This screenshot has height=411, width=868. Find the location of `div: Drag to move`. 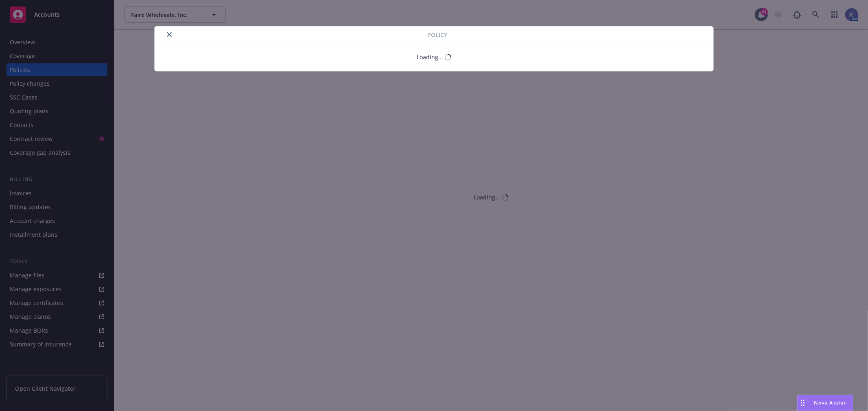

div: Drag to move is located at coordinates (802, 403).